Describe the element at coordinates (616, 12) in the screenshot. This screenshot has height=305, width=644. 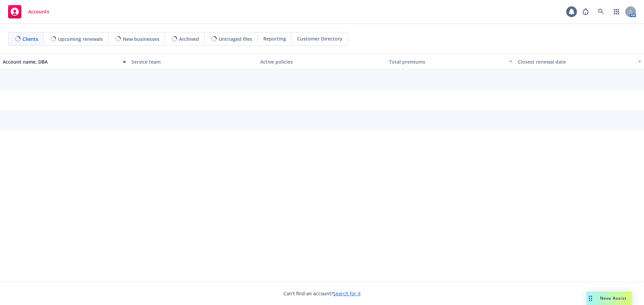
I see `a: Switch app` at that location.